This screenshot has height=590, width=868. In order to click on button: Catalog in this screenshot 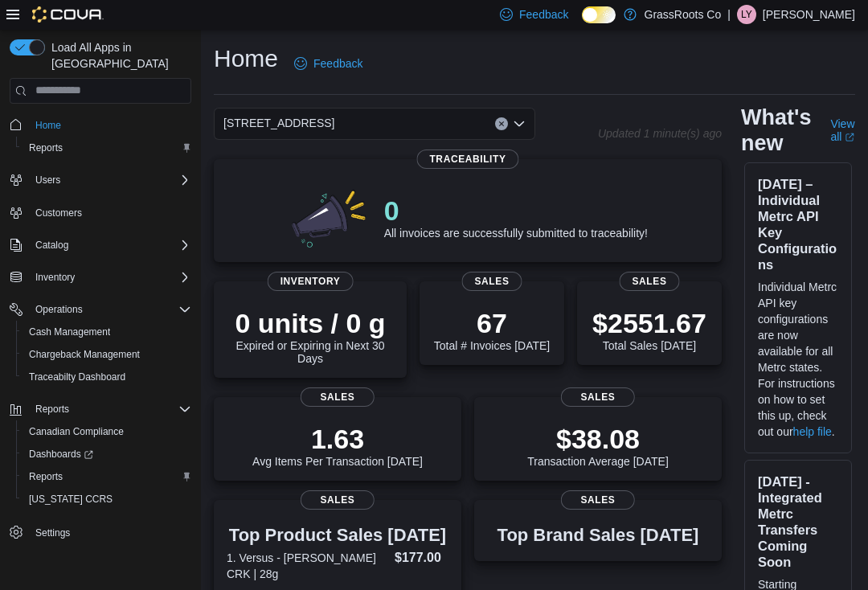, I will do `click(100, 245)`.